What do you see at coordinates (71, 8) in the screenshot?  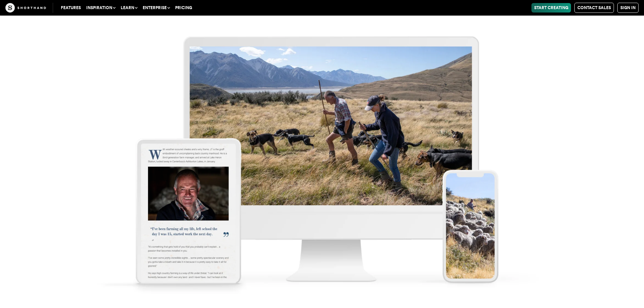 I see `a: Features` at bounding box center [71, 8].